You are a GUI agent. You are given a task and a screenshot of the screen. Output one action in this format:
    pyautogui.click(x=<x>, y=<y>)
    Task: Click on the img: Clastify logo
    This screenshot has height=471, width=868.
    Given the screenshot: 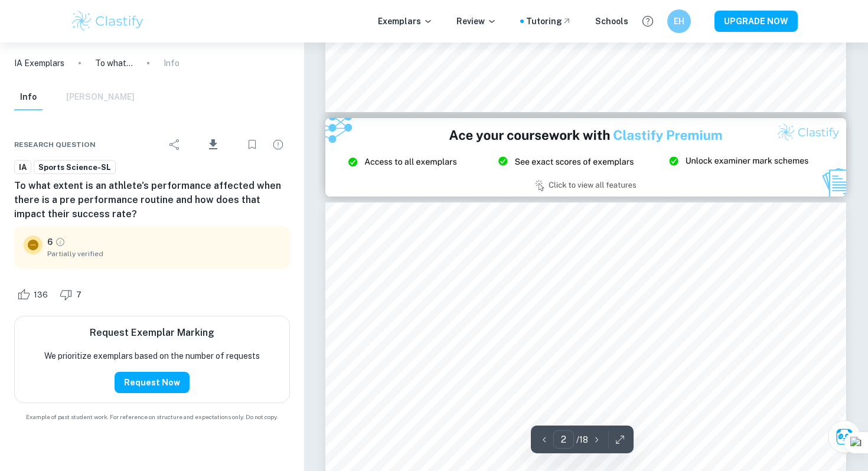 What is the action you would take?
    pyautogui.click(x=107, y=21)
    